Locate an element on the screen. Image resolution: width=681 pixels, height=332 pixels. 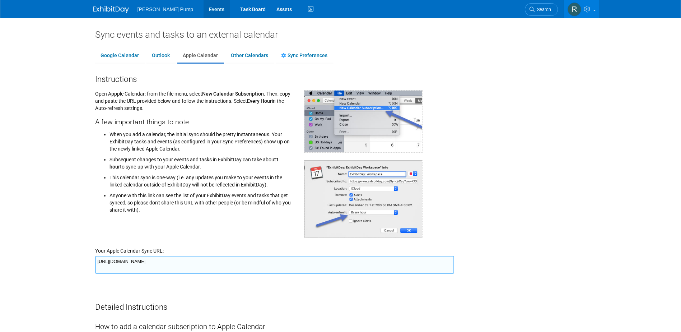
div: A few important things to note is located at coordinates (194, 119).